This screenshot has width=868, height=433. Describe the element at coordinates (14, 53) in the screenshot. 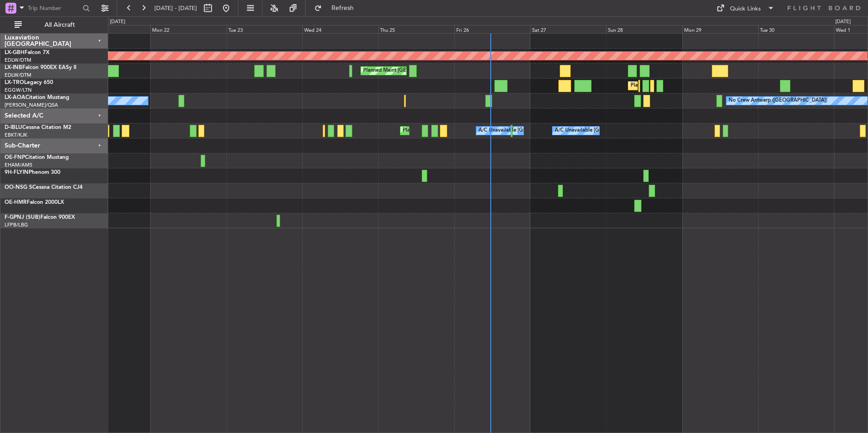

I see `span: LX-GBH` at that location.